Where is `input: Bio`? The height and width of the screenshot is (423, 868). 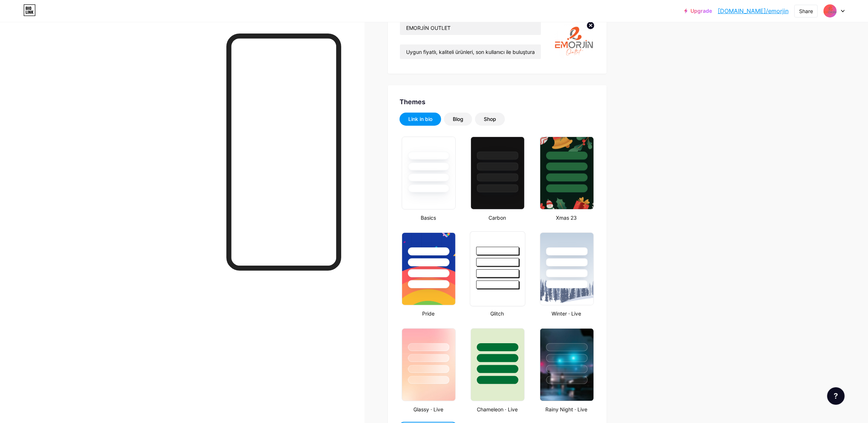 input: Bio is located at coordinates (470, 51).